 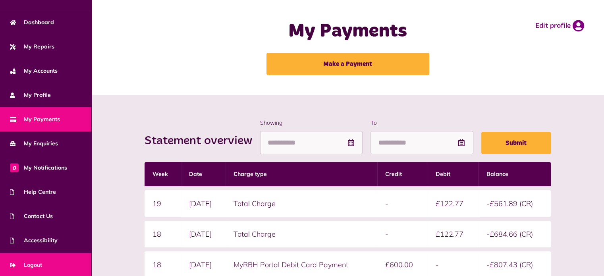 What do you see at coordinates (34, 143) in the screenshot?
I see `span: My Enquiries` at bounding box center [34, 143].